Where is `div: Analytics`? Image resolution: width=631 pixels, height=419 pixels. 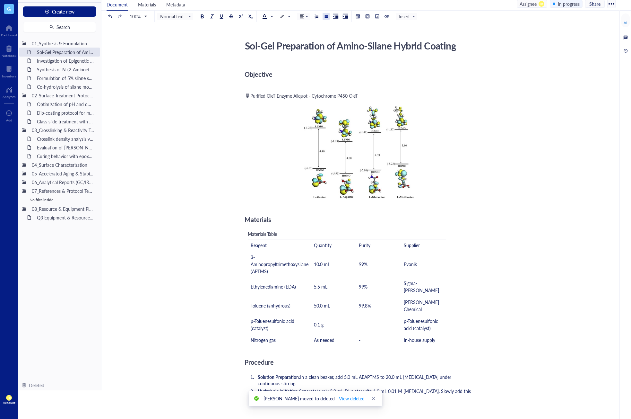
div: Analytics is located at coordinates (9, 97).